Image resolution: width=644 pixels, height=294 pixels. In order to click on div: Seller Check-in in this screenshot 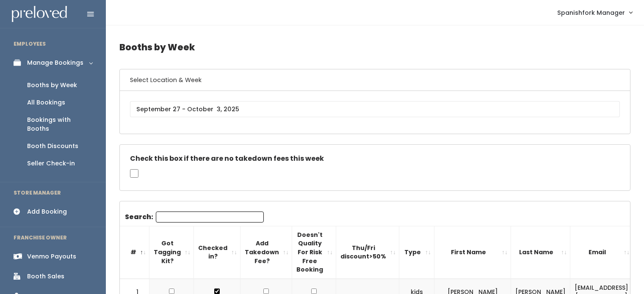, I will do `click(51, 164)`.